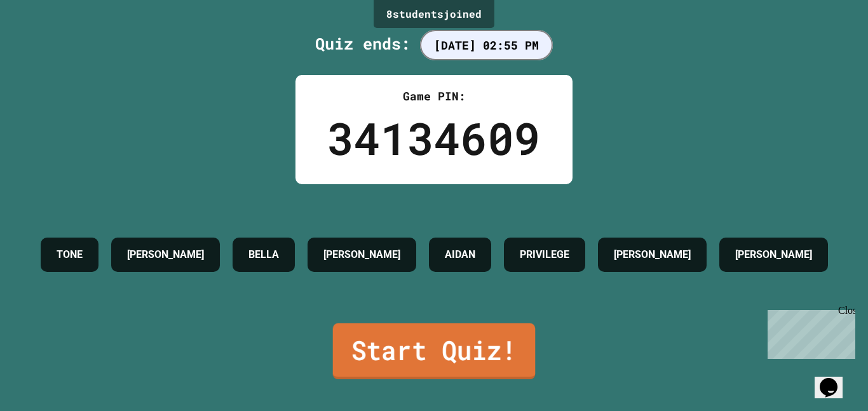  What do you see at coordinates (460, 255) in the screenshot?
I see `h4: AIDAN` at bounding box center [460, 255].